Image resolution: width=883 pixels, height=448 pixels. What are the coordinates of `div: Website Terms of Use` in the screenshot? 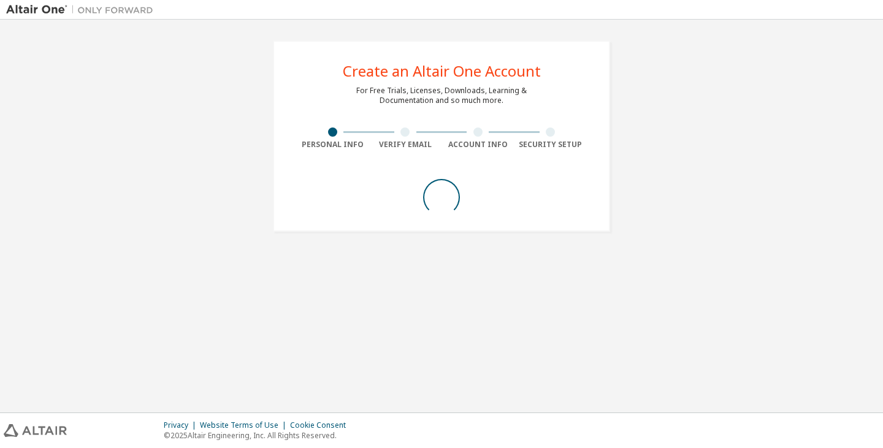 It's located at (245, 426).